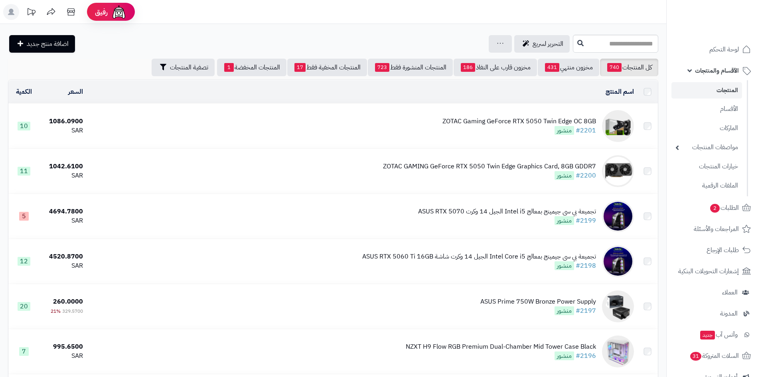 The image size is (760, 377). What do you see at coordinates (713, 335) in the screenshot?
I see `a: وآتس آبجديد` at bounding box center [713, 335].